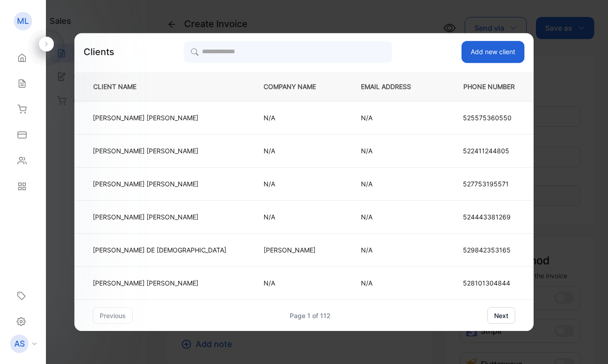 The height and width of the screenshot is (364, 608). I want to click on p: AS, so click(19, 344).